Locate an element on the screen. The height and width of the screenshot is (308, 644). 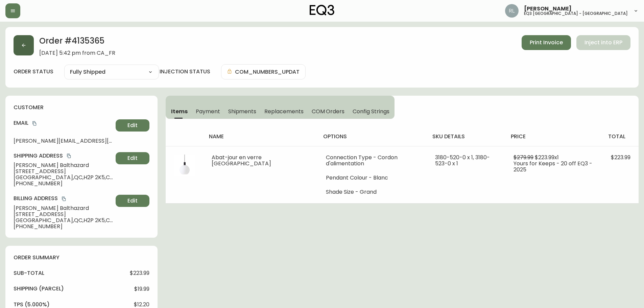
span: Config Strings is located at coordinates (371, 111).